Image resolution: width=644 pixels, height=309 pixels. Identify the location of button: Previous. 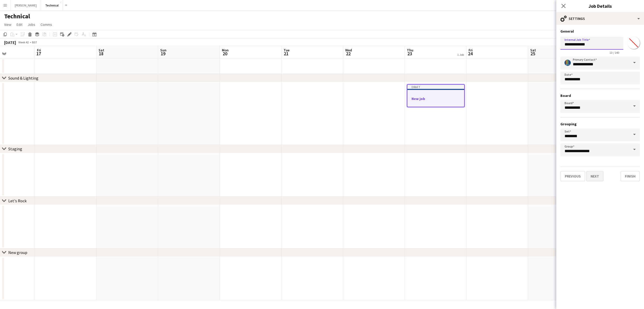
(573, 176).